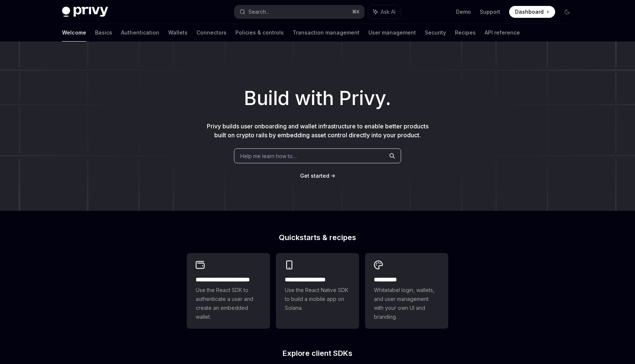  Describe the element at coordinates (533, 12) in the screenshot. I see `a: Dashboard` at that location.